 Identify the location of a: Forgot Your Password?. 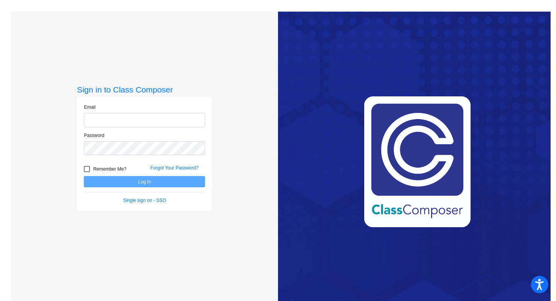
(174, 168).